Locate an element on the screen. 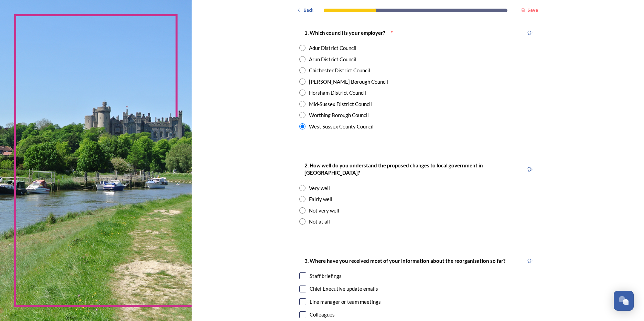 The width and height of the screenshot is (644, 321). div: Not at all is located at coordinates (319, 221).